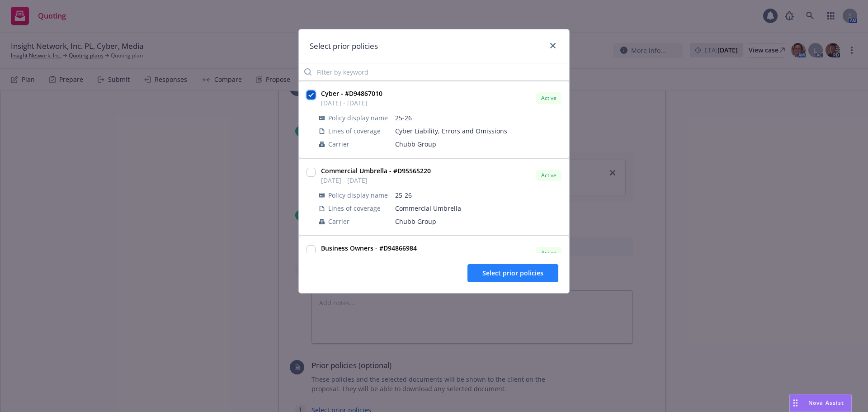  Describe the element at coordinates (376, 170) in the screenshot. I see `strong: Commercial Umbrella - #D95565220` at that location.